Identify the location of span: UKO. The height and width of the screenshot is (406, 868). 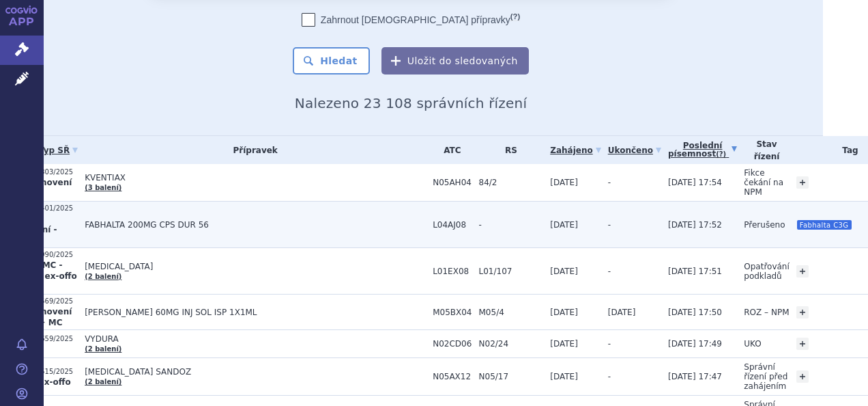
(752, 343).